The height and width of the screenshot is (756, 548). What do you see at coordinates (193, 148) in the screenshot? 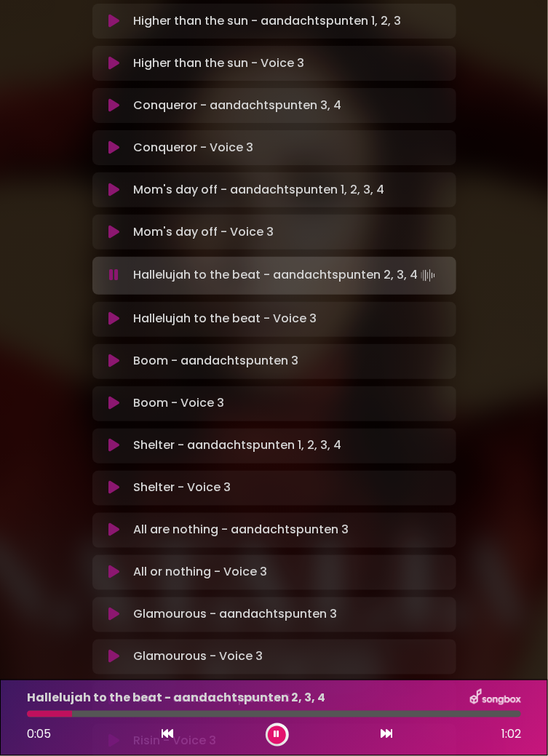
I see `p: Conqueror - Voice 3` at bounding box center [193, 148].